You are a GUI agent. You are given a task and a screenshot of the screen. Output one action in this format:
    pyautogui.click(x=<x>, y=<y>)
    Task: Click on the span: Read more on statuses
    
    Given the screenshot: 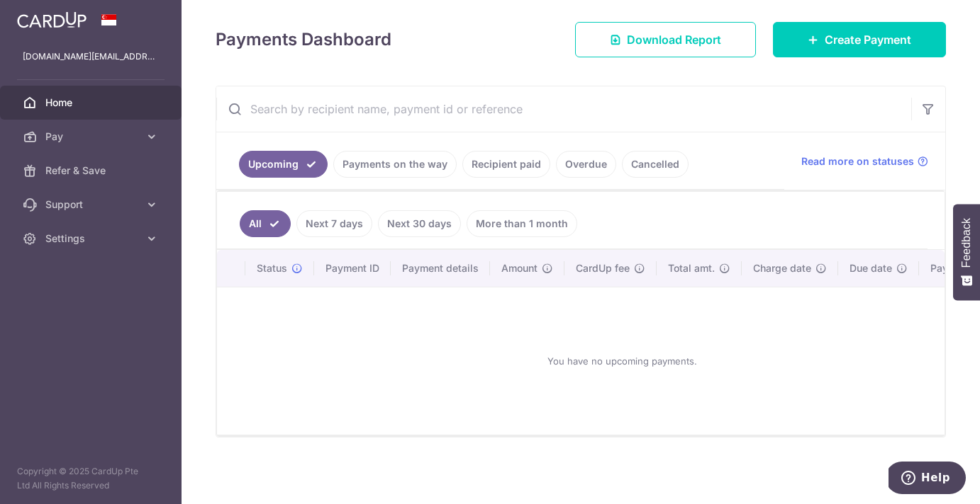 What is the action you would take?
    pyautogui.click(x=858, y=162)
    